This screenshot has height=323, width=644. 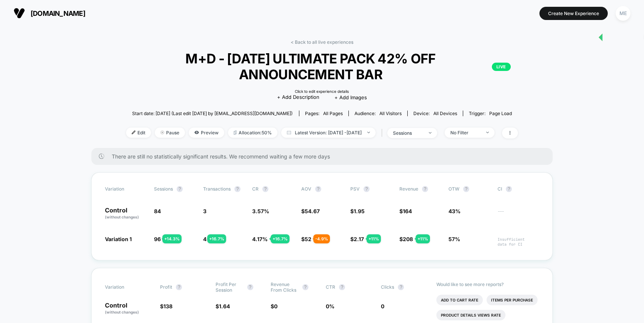 What do you see at coordinates (289, 133) in the screenshot?
I see `img: calendar` at bounding box center [289, 133].